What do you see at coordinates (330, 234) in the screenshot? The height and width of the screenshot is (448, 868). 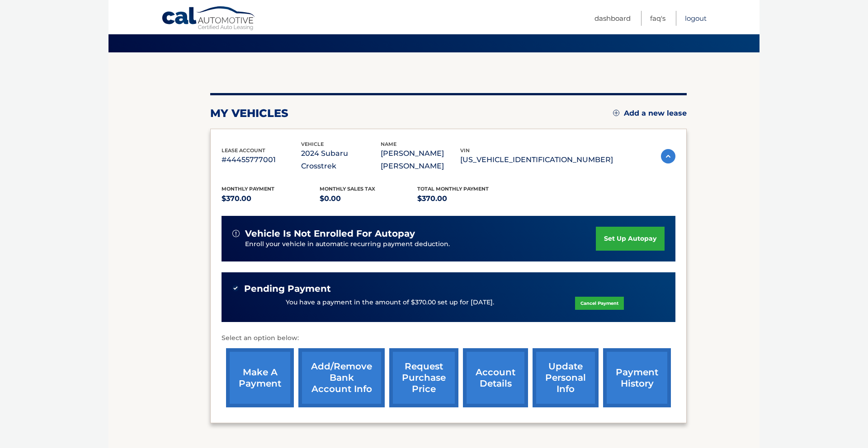 I see `span: vehicle is not enrolled for autopay` at bounding box center [330, 234].